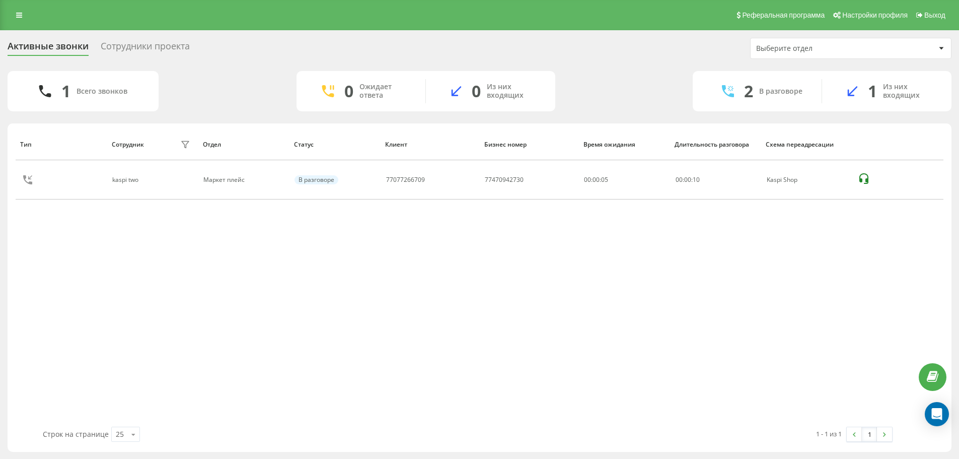  I want to click on div: Тип, so click(61, 145).